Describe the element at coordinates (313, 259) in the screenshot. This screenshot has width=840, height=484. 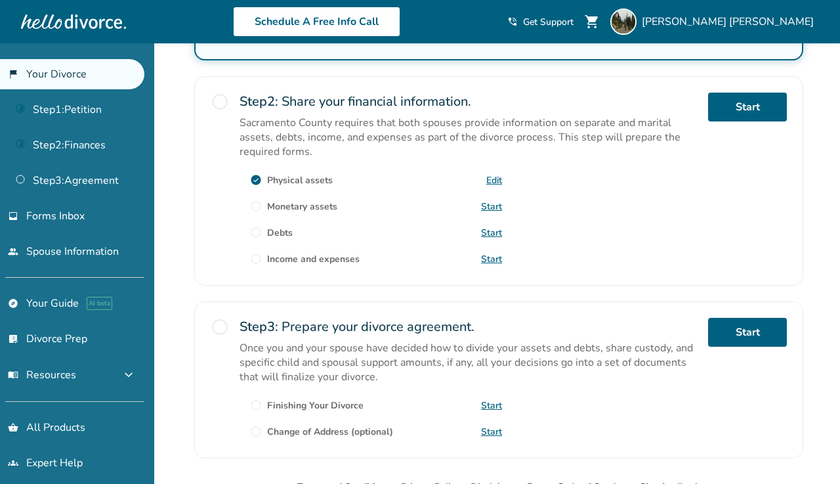
I see `div: Income and expenses` at that location.